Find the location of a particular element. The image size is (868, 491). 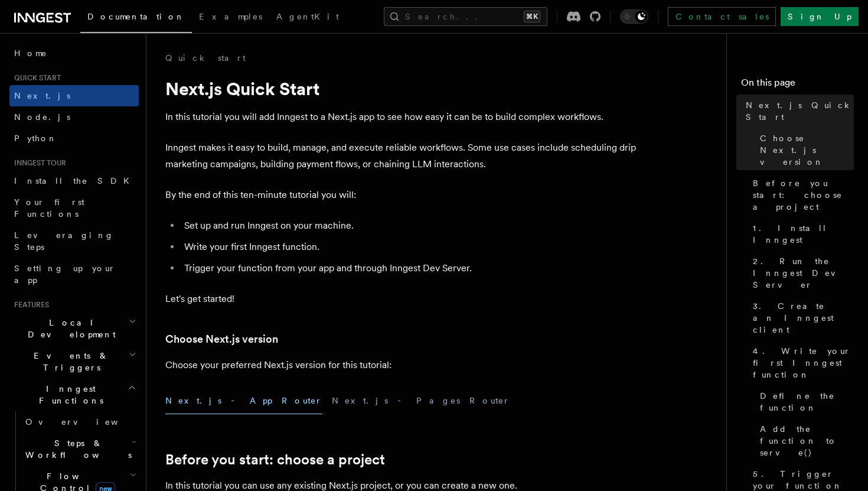

span: Leveraging Steps is located at coordinates (64, 241).